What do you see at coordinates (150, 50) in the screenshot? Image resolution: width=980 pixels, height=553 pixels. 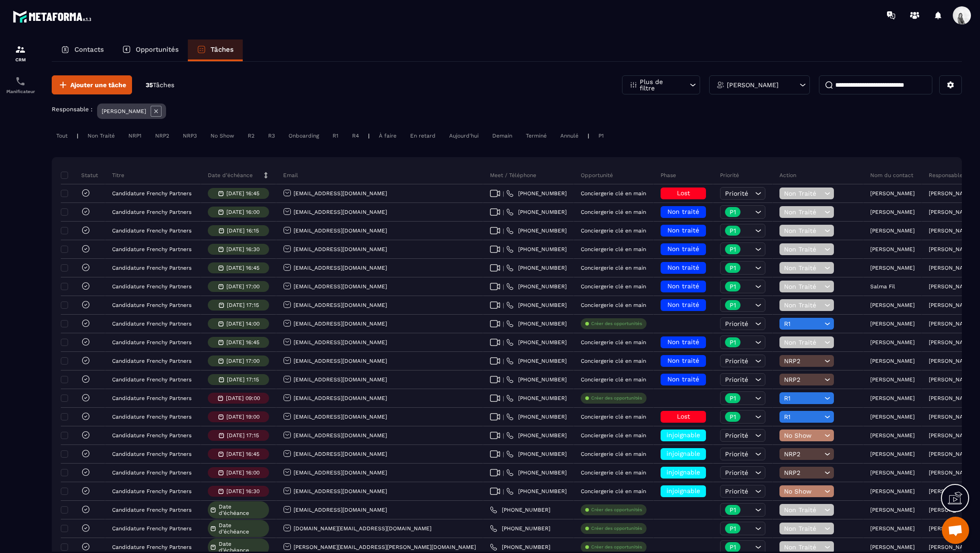 I see `a: Opportunités` at bounding box center [150, 50].